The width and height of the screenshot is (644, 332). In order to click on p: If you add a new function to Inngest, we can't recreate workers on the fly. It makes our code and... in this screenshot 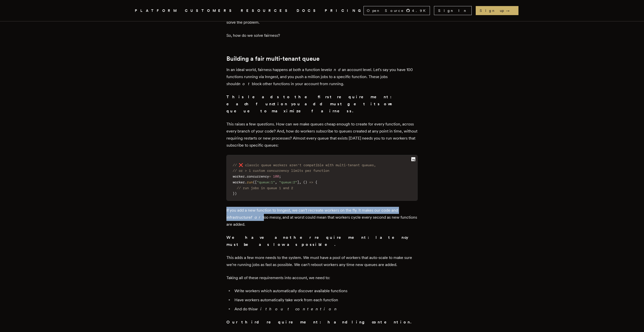, I will do `click(322, 218)`.